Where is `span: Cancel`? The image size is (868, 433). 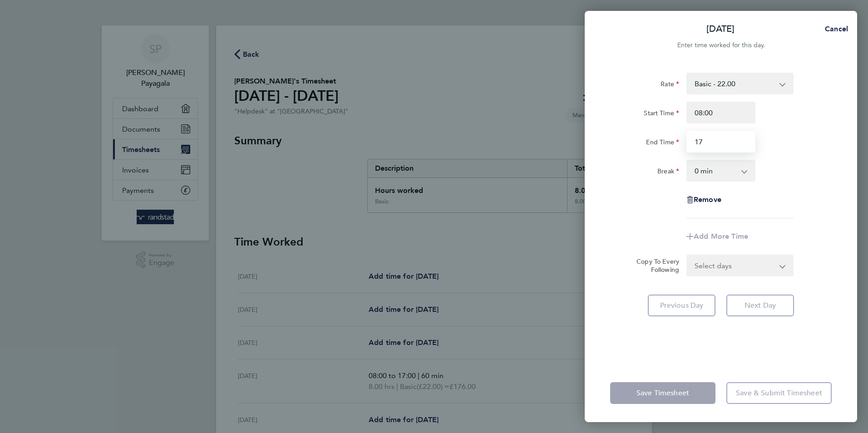
span: Cancel is located at coordinates (835, 29).